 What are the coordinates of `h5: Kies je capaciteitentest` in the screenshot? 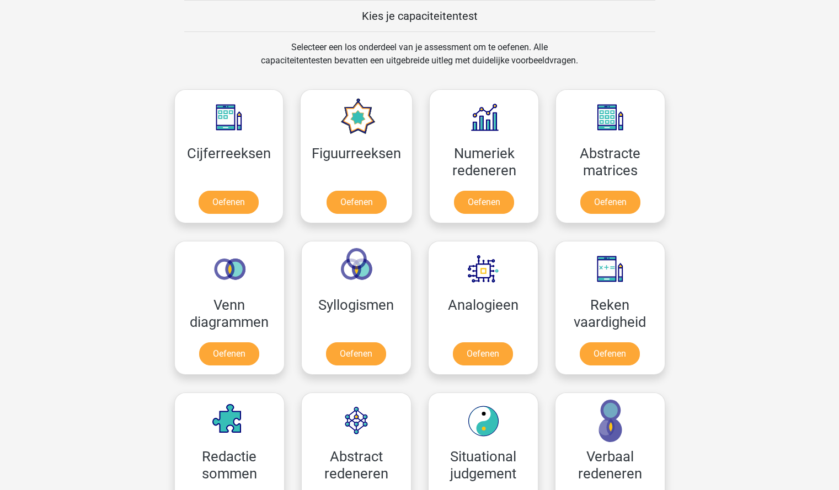 It's located at (420, 16).